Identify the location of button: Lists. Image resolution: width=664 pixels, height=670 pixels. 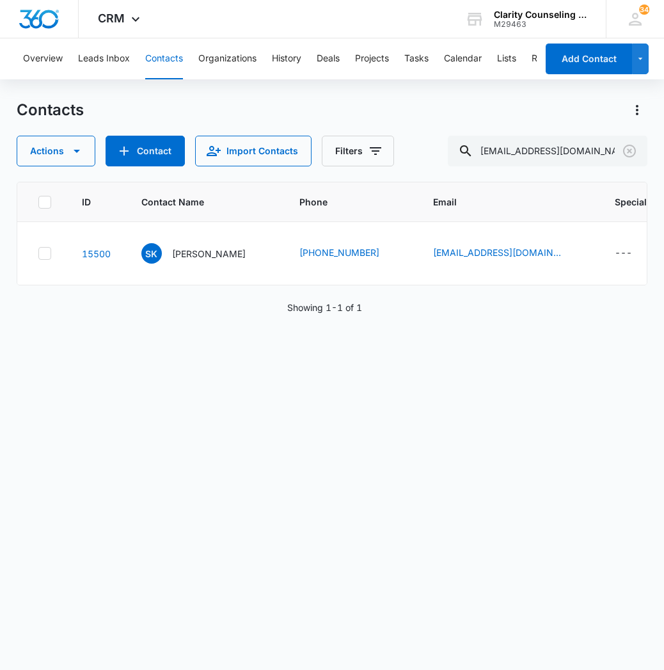
(507, 59).